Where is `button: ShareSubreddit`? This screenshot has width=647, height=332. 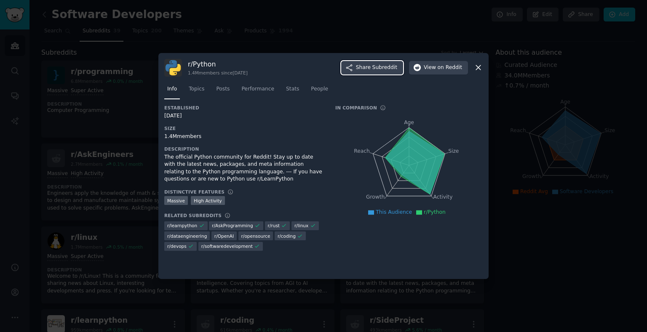 button: ShareSubreddit is located at coordinates (372, 68).